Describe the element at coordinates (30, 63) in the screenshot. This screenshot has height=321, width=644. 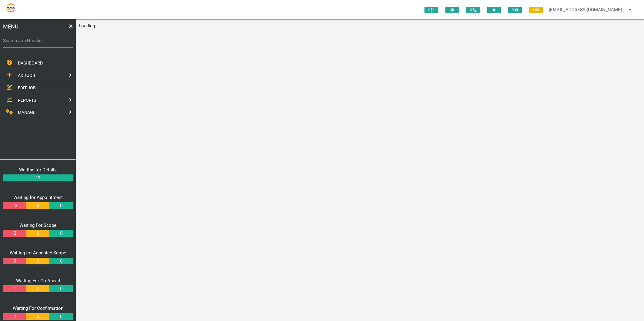
I see `span: DASHBOARD` at that location.